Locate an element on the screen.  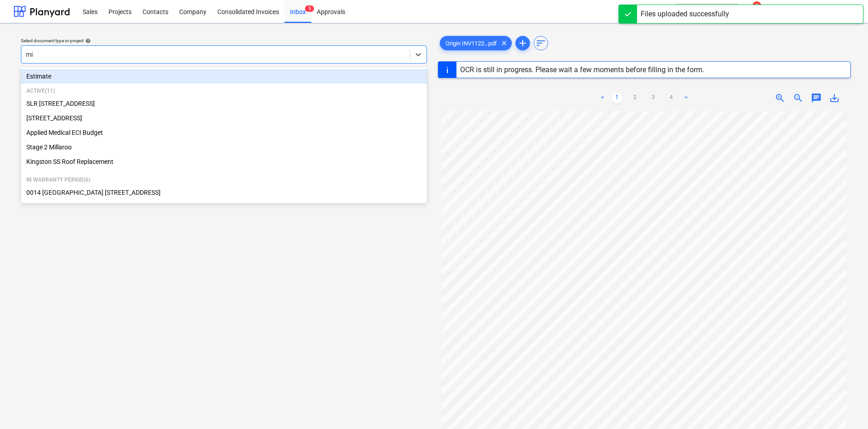
span: zoom_in is located at coordinates (780, 98).